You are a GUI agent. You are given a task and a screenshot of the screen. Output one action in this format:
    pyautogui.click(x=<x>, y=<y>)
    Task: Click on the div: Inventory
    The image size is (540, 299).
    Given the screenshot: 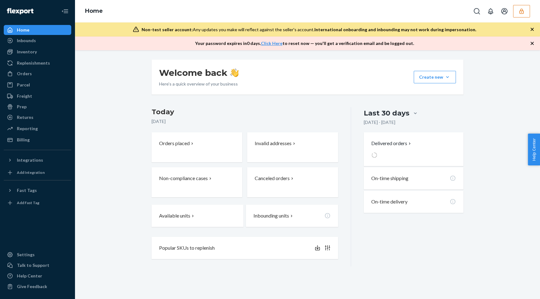 What is the action you would take?
    pyautogui.click(x=27, y=52)
    